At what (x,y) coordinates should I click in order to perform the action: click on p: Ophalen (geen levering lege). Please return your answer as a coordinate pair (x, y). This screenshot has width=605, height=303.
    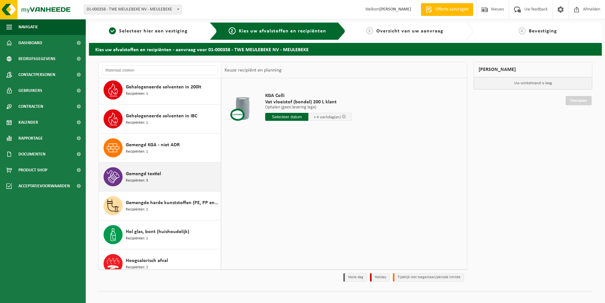
    Looking at the image, I should click on (308, 107).